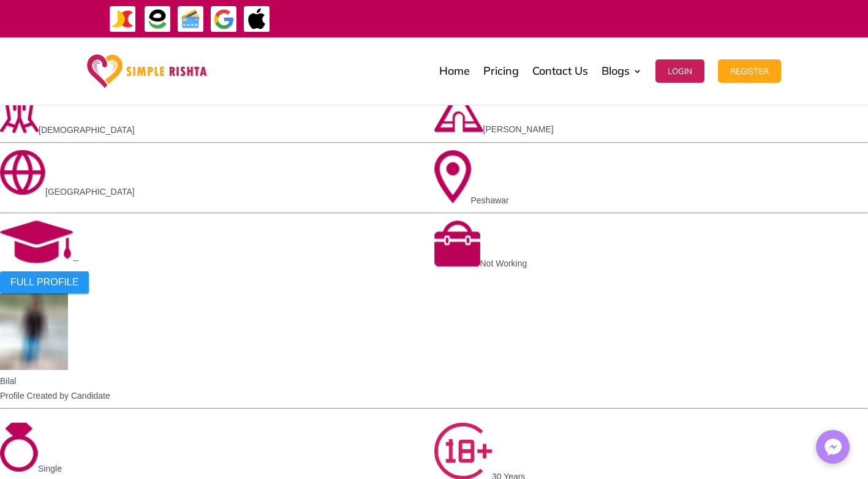 The height and width of the screenshot is (479, 868). Describe the element at coordinates (749, 71) in the screenshot. I see `a: Register` at that location.